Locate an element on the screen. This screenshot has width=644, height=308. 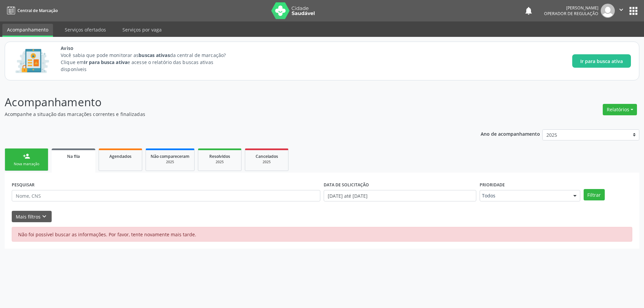
label: PESQUISAR is located at coordinates (23, 185).